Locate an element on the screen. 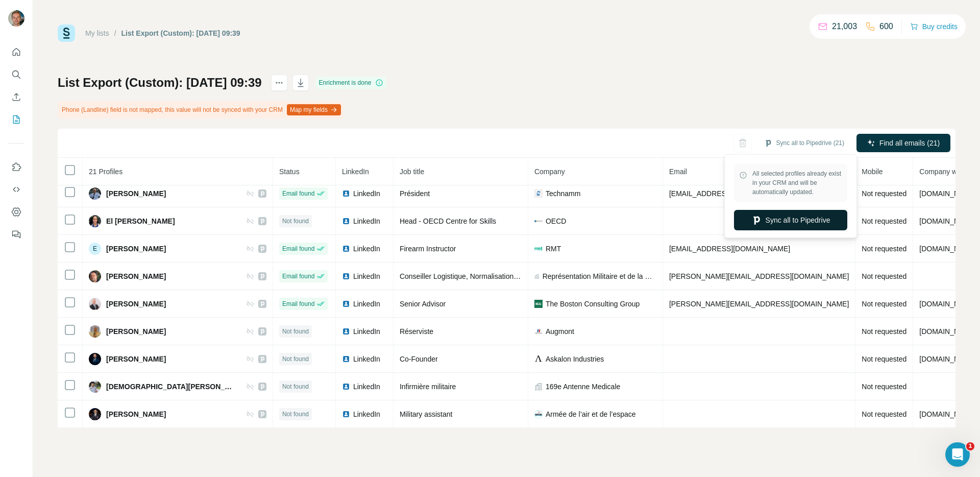 The width and height of the screenshot is (980, 477). span: Représentation Militaire et de la Défense aupres de l’OTAN is located at coordinates (599, 276).